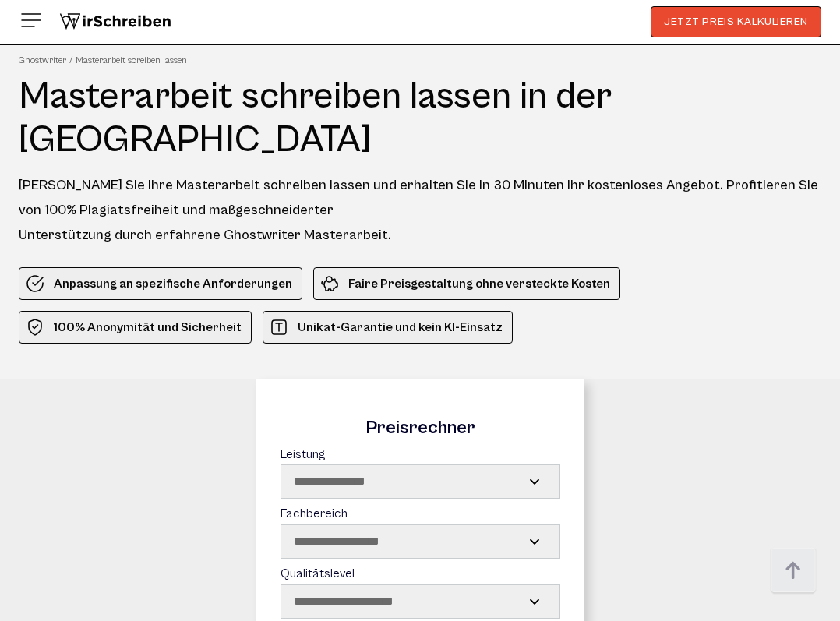 This screenshot has height=621, width=840. I want to click on li: Unikat-Garantie und kein KI-Einsatz, so click(387, 327).